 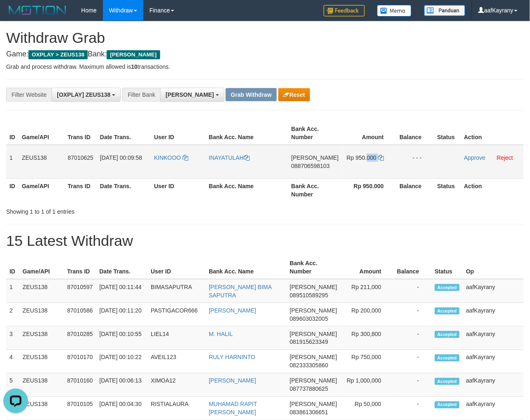 What do you see at coordinates (229, 158) in the screenshot?
I see `a: INAYATULAH` at bounding box center [229, 158].